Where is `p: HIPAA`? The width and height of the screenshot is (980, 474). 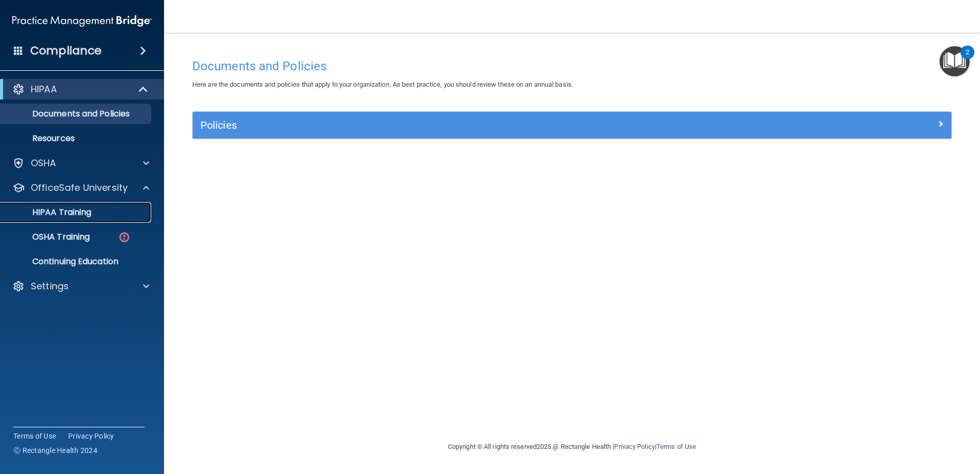
p: HIPAA is located at coordinates (44, 89).